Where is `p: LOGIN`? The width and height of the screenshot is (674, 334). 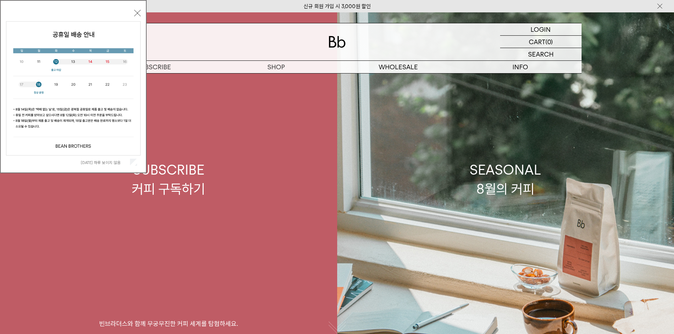
p: LOGIN is located at coordinates (540, 29).